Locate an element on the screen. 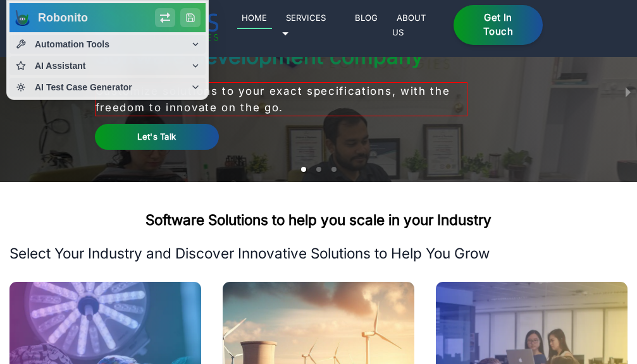 This screenshot has width=637, height=364. p: Select Your Industry and Discover Innovative Solutions to Help You Grow is located at coordinates (318, 254).